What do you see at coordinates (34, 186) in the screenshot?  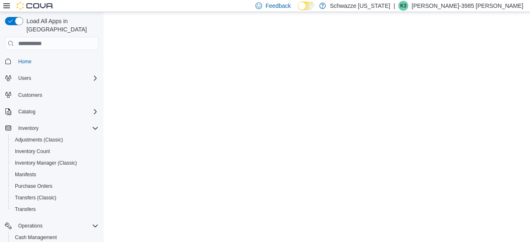 I see `a: Purchase Orders` at bounding box center [34, 186].